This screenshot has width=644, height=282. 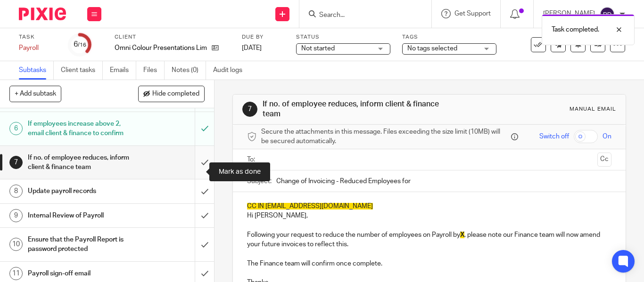 I want to click on label: Subject:, so click(x=259, y=181).